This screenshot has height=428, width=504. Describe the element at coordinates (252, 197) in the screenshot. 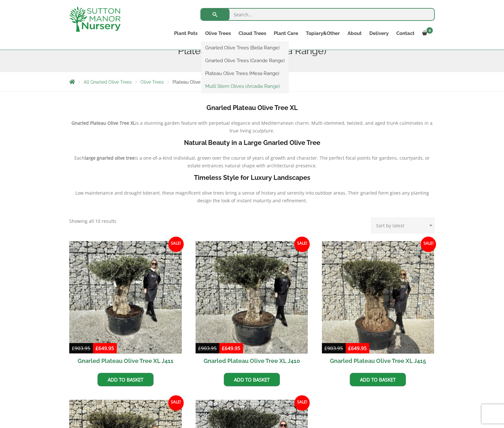

I see `span: Low maintenance and drought tolerant, these magnificent olive trees bring a sense of history and ...` at that location.